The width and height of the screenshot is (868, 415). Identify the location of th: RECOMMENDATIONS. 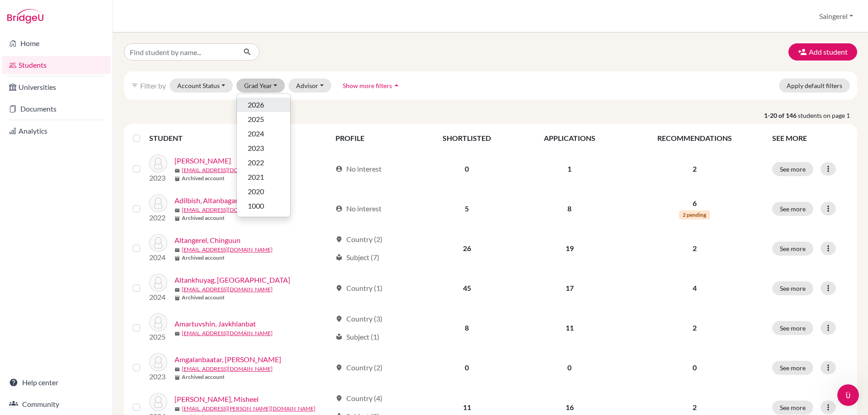
(695, 138).